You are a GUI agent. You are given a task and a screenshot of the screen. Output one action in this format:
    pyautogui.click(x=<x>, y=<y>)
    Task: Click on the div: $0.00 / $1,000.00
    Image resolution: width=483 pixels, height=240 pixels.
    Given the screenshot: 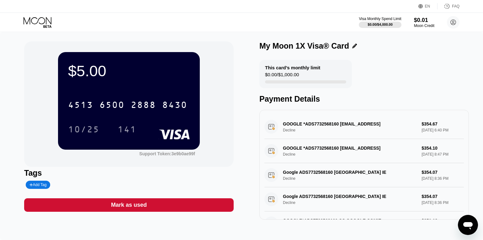 What is the action you would take?
    pyautogui.click(x=282, y=76)
    